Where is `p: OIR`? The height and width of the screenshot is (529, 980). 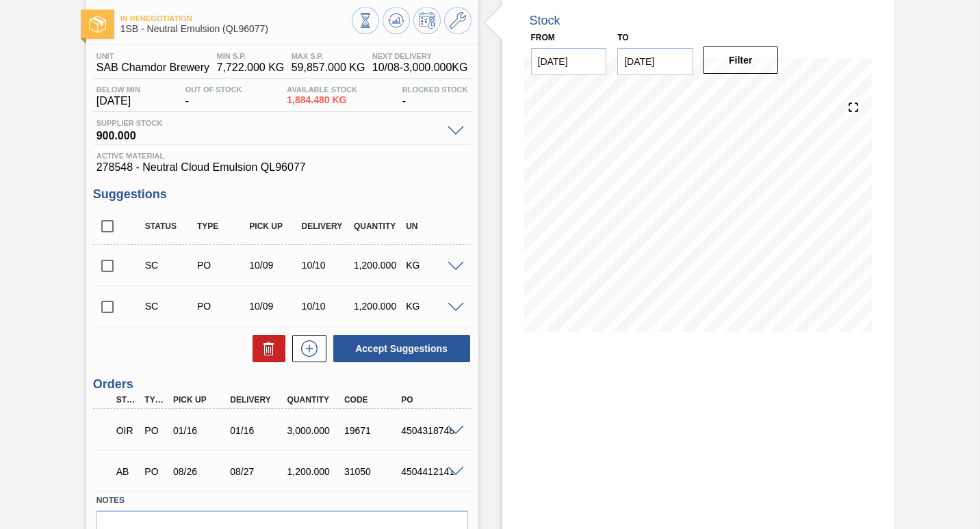 p: OIR is located at coordinates (127, 431).